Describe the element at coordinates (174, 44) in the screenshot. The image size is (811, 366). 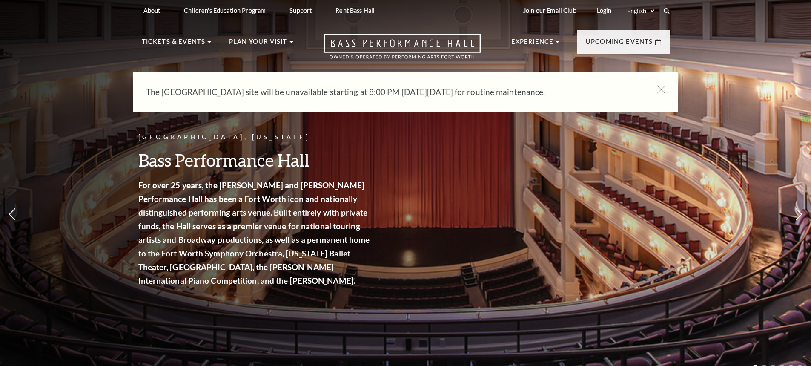
I see `p: Tickets & Events` at that location.